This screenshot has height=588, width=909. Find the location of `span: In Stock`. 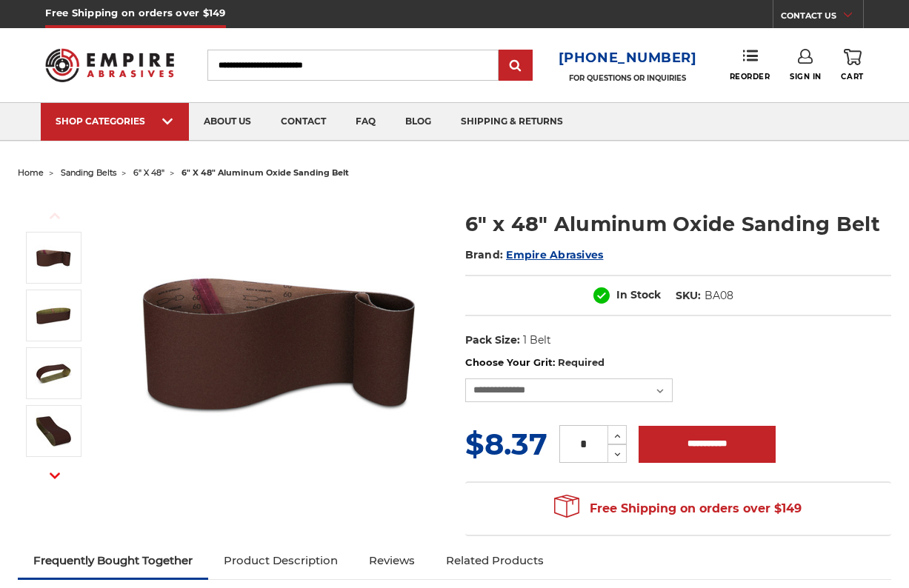

span: In Stock is located at coordinates (639, 295).